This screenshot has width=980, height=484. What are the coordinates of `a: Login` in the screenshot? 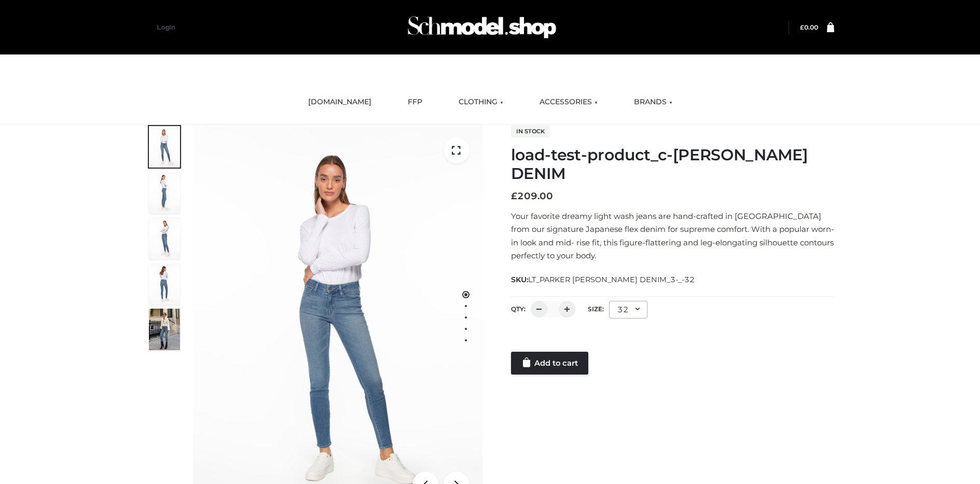 It's located at (166, 27).